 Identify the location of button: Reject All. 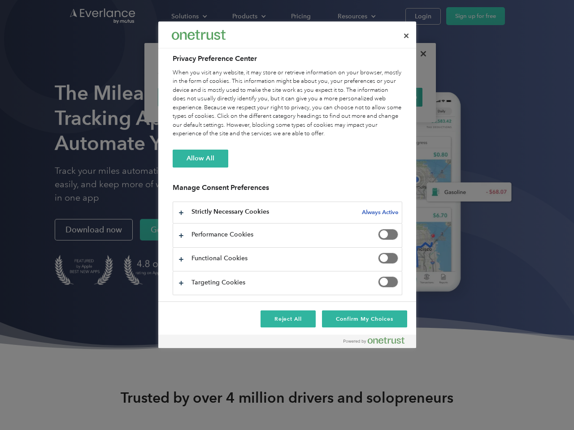
(288, 319).